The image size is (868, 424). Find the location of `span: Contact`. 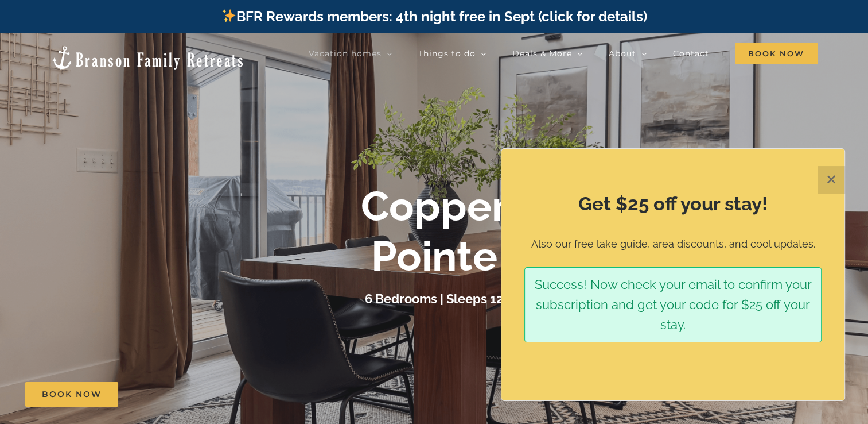

span: Contact is located at coordinates (691, 53).